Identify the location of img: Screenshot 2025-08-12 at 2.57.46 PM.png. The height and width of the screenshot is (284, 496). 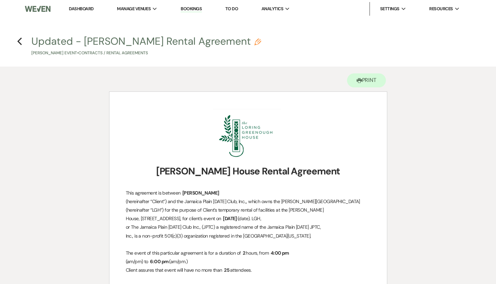
(247, 136).